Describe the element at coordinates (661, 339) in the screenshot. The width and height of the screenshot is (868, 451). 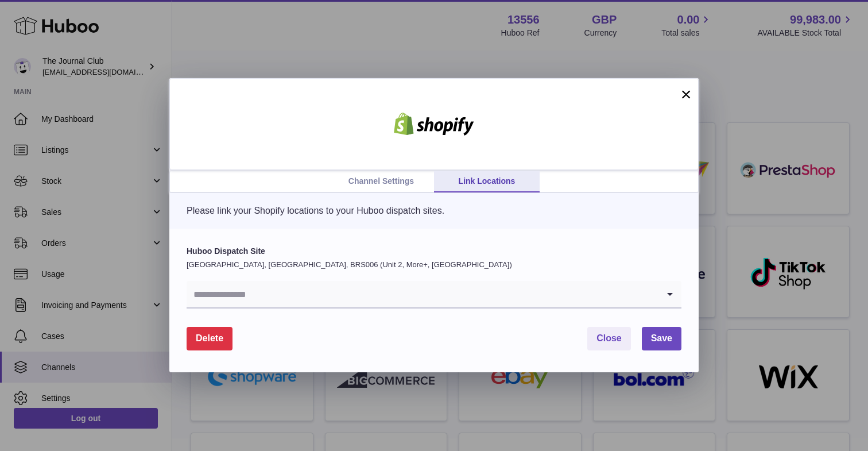
I see `button: Save` at that location.